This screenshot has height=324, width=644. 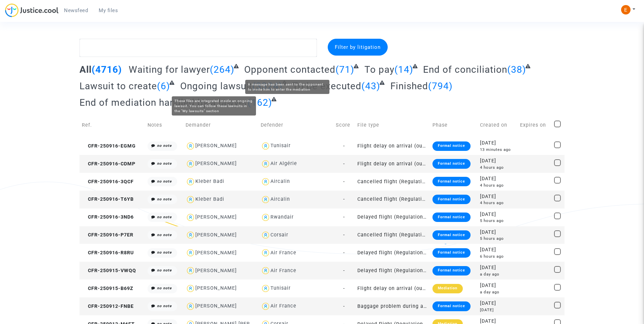 What do you see at coordinates (280, 181) in the screenshot?
I see `div: Aircalin` at bounding box center [280, 181].